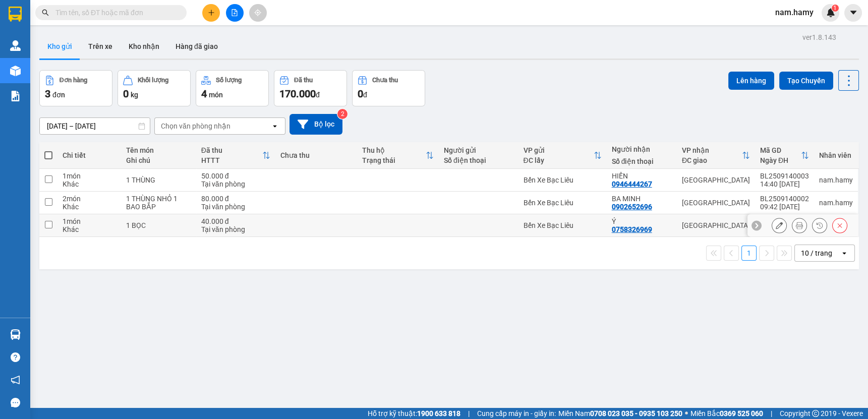 The width and height of the screenshot is (868, 419). I want to click on div: Chưa thu, so click(317, 156).